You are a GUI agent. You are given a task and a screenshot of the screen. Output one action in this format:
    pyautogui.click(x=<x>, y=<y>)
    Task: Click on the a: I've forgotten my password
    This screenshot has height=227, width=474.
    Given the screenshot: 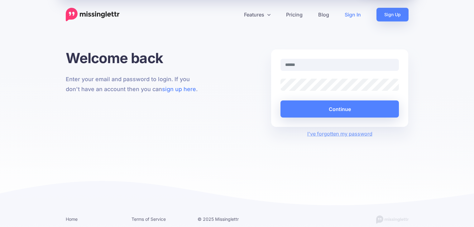 What is the action you would take?
    pyautogui.click(x=340, y=134)
    